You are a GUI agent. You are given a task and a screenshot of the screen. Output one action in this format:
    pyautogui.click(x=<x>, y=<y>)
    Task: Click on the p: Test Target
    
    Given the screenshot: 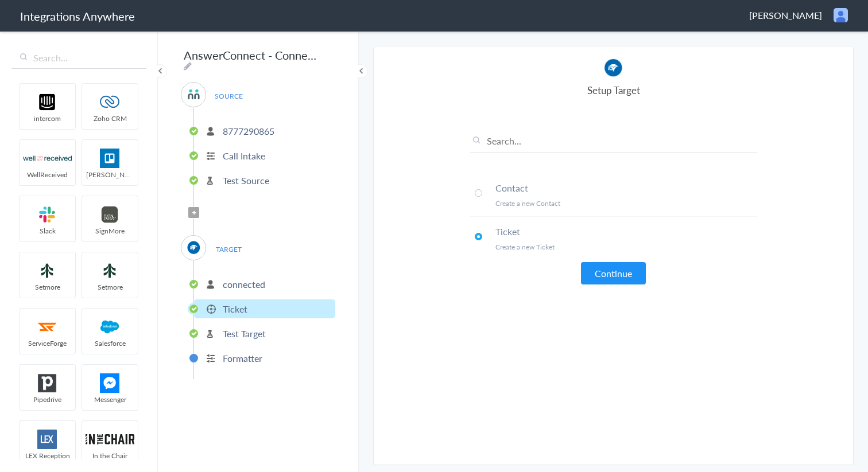 What is the action you would take?
    pyautogui.click(x=244, y=333)
    